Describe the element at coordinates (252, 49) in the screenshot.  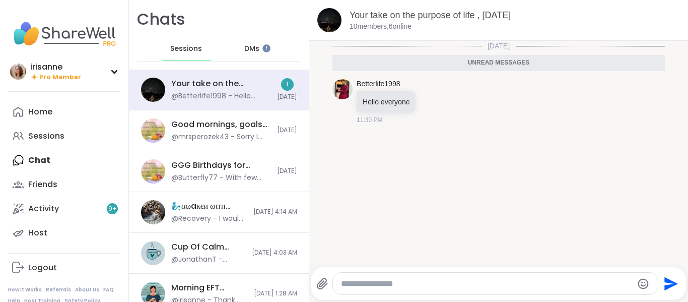
I see `span: DMs` at that location.